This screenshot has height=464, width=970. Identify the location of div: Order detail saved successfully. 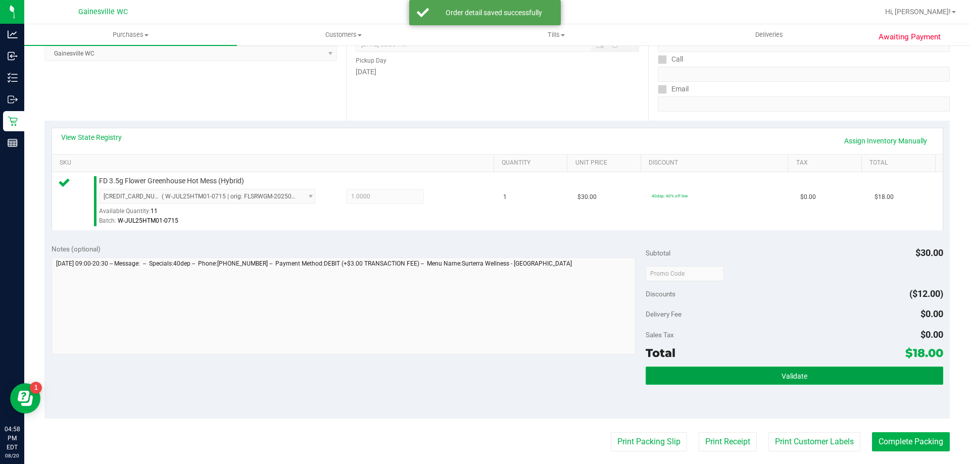
(494, 13).